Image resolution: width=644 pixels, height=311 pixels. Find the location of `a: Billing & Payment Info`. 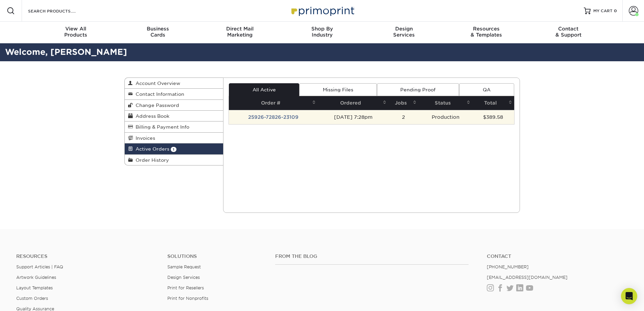

a: Billing & Payment Info is located at coordinates (174, 127).